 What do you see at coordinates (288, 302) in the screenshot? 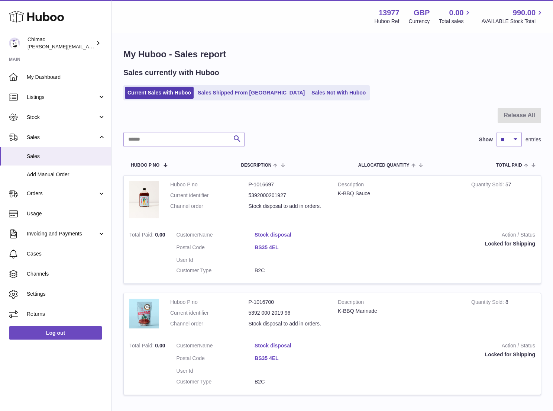
I see `dd: P-1016700` at bounding box center [288, 302].